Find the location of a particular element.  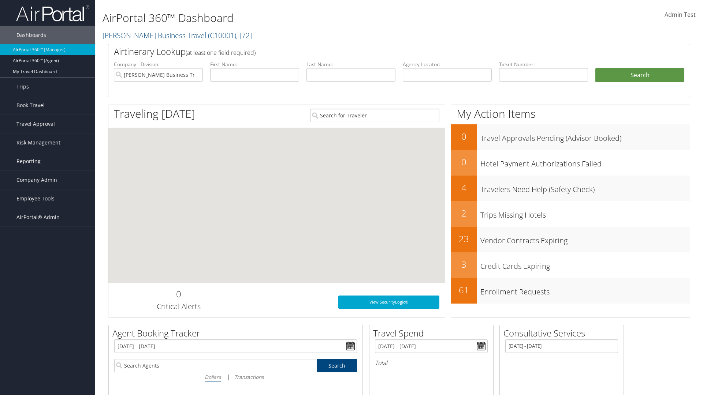

a: 4Travelers Need Help (Safety Check) is located at coordinates (571, 189).